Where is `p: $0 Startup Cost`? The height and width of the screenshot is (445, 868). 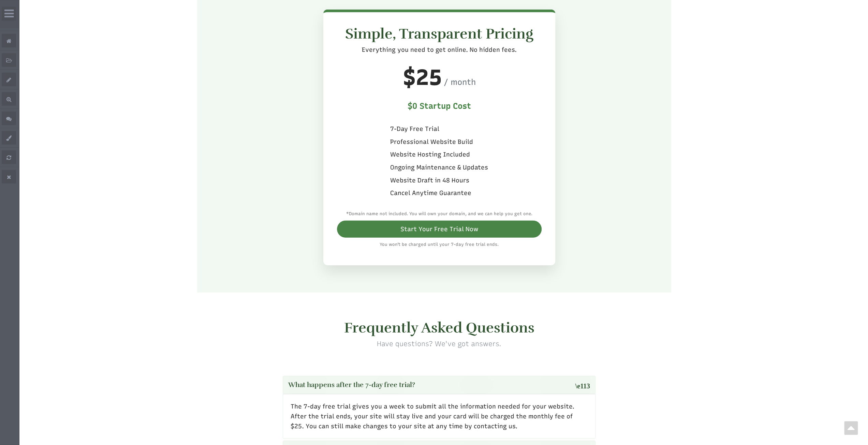
p: $0 Startup Cost is located at coordinates (439, 106).